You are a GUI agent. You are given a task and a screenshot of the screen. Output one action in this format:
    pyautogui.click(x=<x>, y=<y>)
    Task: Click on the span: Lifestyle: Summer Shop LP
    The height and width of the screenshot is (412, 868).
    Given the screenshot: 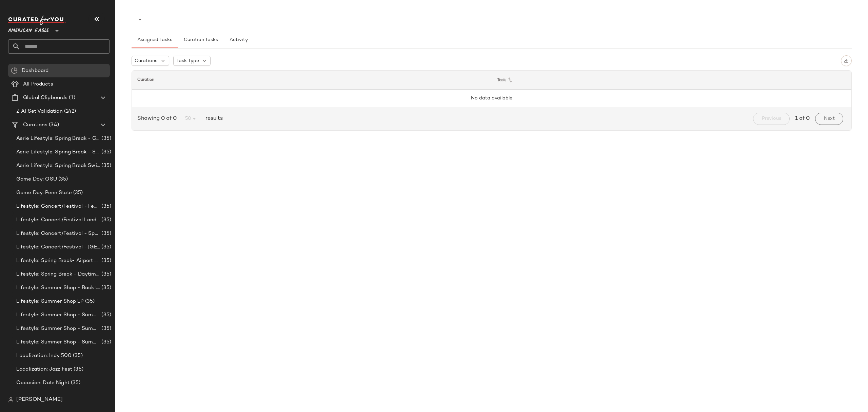 What is the action you would take?
    pyautogui.click(x=50, y=302)
    